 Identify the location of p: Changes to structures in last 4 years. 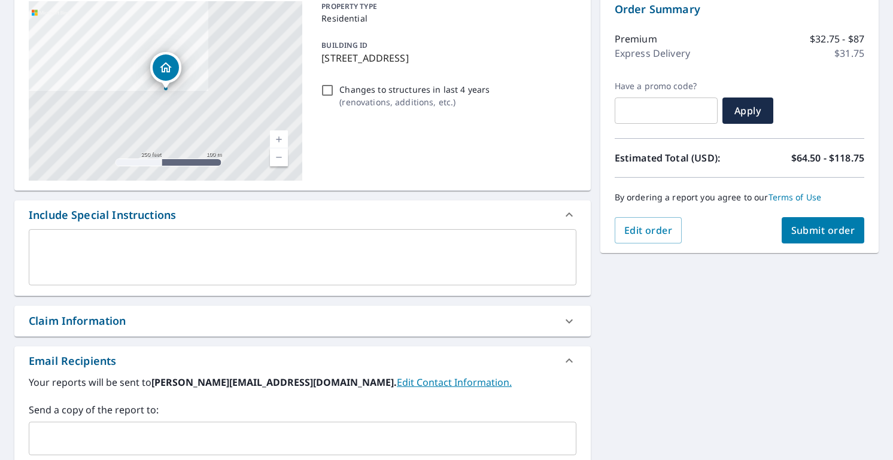
(414, 89).